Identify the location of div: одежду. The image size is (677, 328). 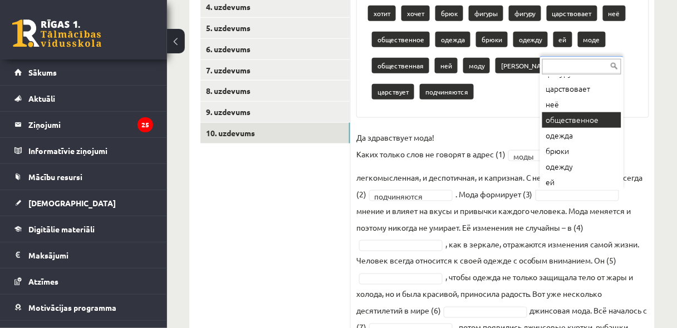
(582, 167).